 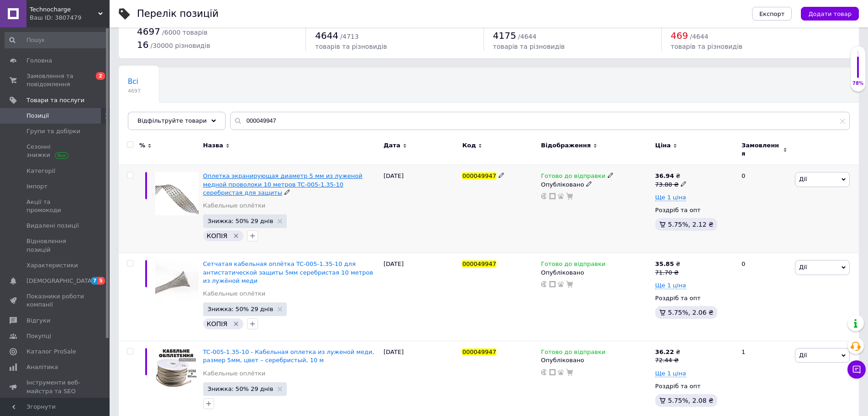 What do you see at coordinates (176, 194) in the screenshot?
I see `img: Оплетка экранирующая диаметр 5 мм из луженой медной проволоки 10 метров TC-005-1.35-10 серебриста...` at bounding box center [176, 194].